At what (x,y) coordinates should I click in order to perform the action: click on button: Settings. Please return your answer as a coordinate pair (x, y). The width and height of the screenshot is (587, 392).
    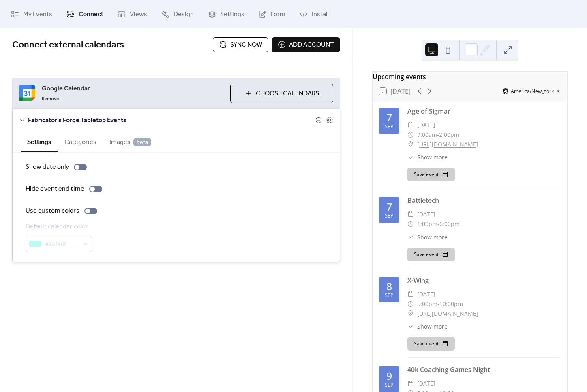
    Looking at the image, I should click on (39, 141).